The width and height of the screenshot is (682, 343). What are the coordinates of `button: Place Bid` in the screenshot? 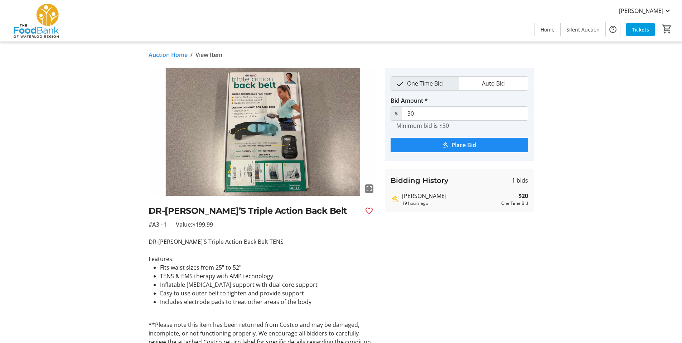 It's located at (459, 145).